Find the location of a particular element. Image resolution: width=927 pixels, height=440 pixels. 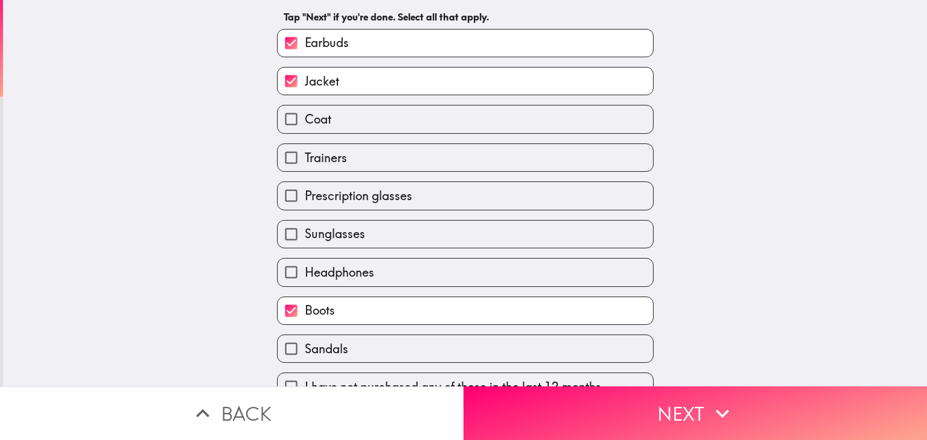

span: Headphones is located at coordinates (339, 273).